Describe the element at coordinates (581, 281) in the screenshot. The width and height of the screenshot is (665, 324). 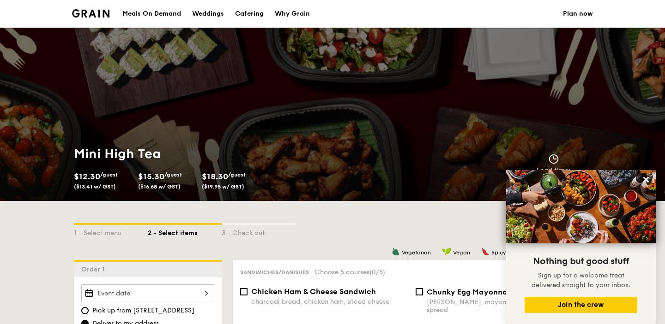
I see `span: Sign up for a welcome treat delivered straight to your inbox.` at that location.